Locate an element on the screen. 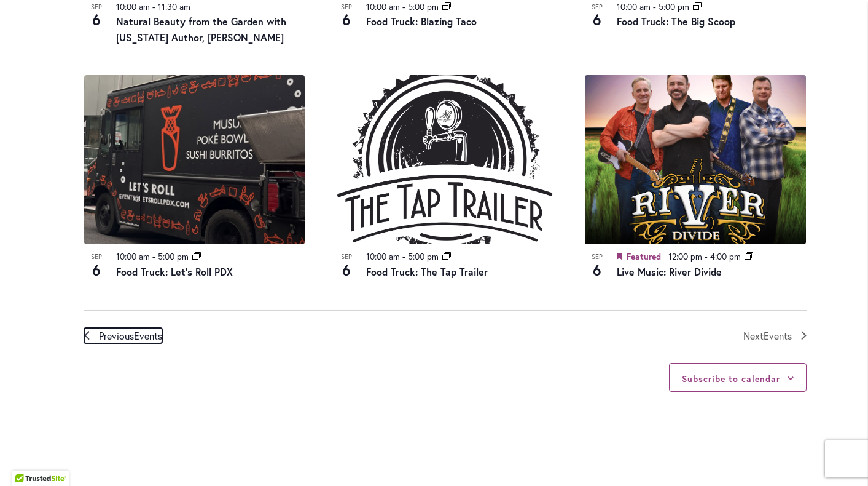 This screenshot has width=868, height=486. a: Food Truck: The Big Scoop is located at coordinates (676, 21).